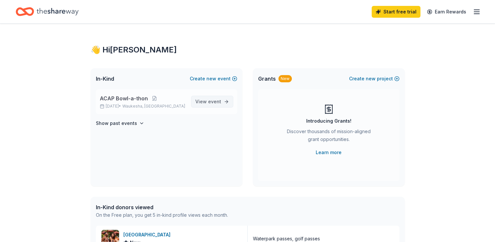 This screenshot has height=242, width=495. I want to click on button: Show past events, so click(120, 123).